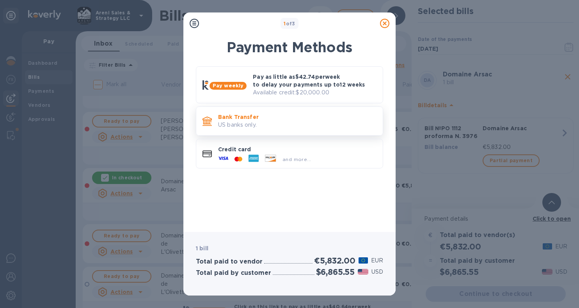 This screenshot has width=579, height=308. What do you see at coordinates (228, 86) in the screenshot?
I see `b: Pay weekly` at bounding box center [228, 86].